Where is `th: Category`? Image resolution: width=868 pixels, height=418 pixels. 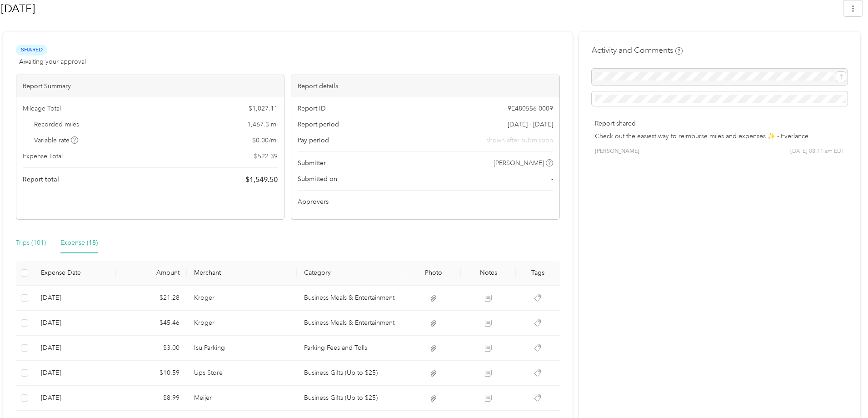
th: Category is located at coordinates (352, 272).